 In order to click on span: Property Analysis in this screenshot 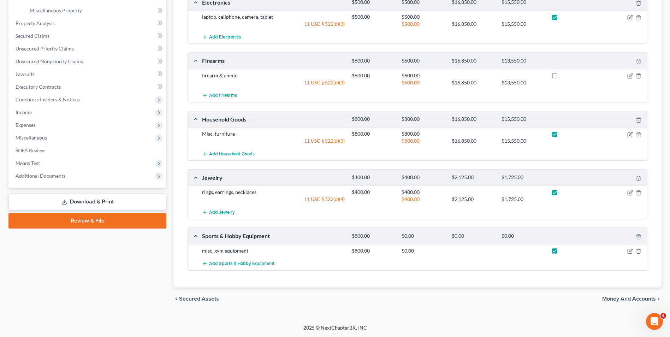, I will do `click(35, 23)`.